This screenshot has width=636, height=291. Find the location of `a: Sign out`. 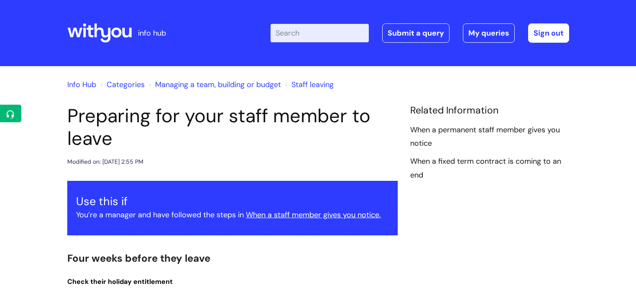

a: Sign out is located at coordinates (549, 33).